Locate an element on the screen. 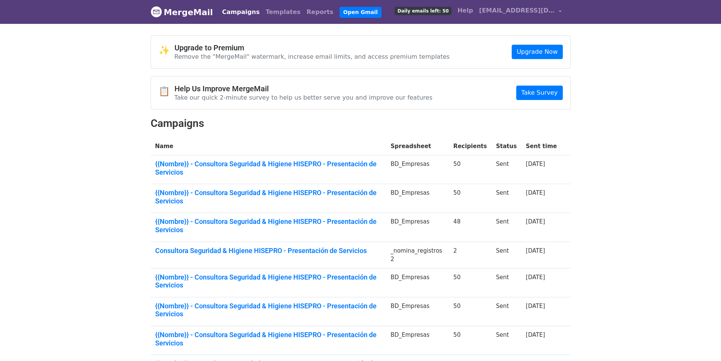  a: Take Survey is located at coordinates (539, 93).